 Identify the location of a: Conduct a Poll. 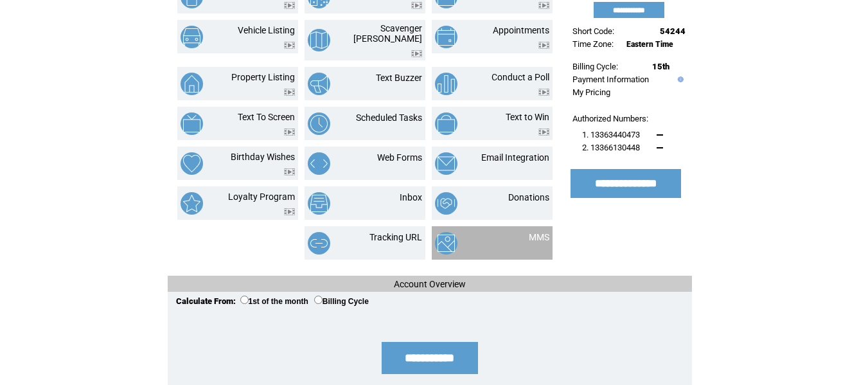
(520, 77).